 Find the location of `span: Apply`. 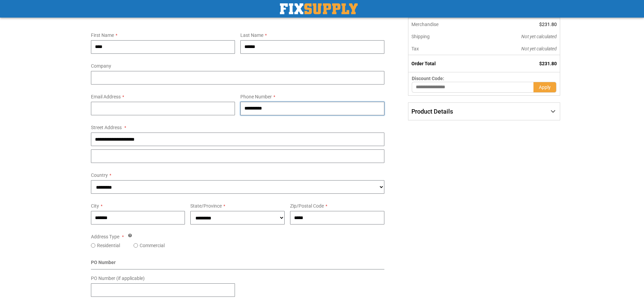

span: Apply is located at coordinates (545, 87).